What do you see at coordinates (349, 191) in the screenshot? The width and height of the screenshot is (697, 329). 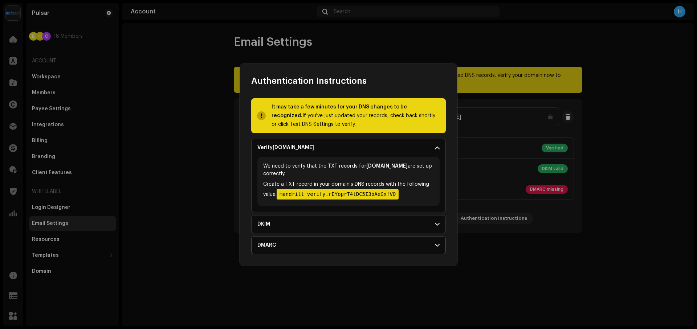 I see `div: Create a TXT record in your domain's DNS records with the following value:` at bounding box center [349, 191].